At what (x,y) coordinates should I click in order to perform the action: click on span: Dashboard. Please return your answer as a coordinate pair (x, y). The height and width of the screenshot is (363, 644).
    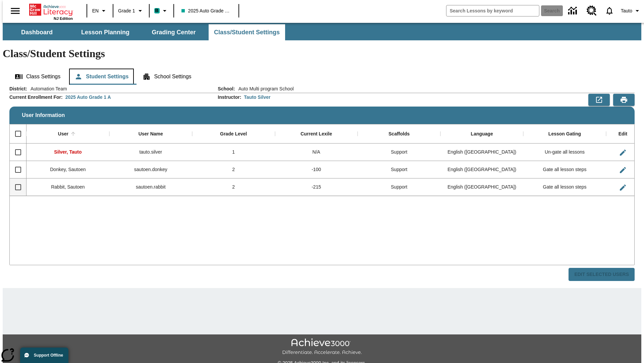
    Looking at the image, I should click on (37, 32).